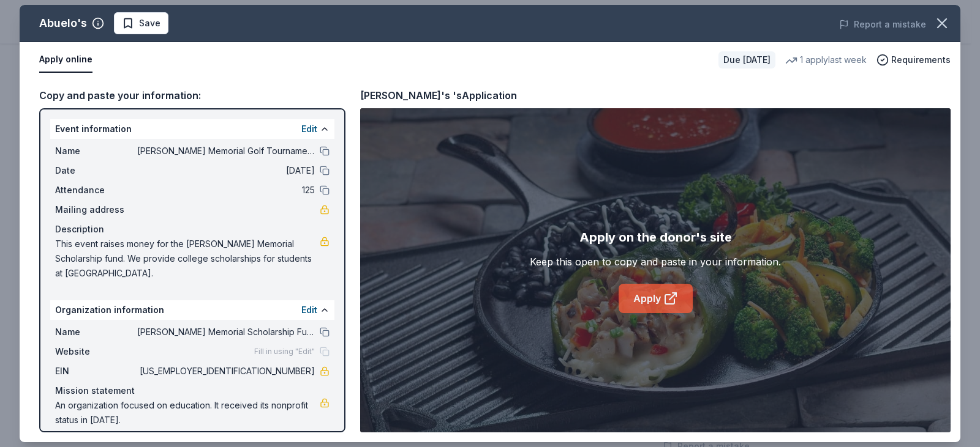 The image size is (980, 447). Describe the element at coordinates (97, 351) in the screenshot. I see `span: Website` at that location.